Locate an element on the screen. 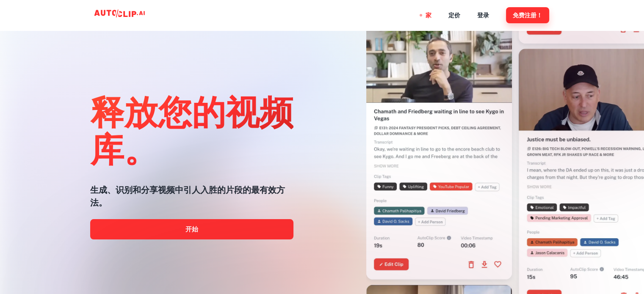 The width and height of the screenshot is (644, 294). font: 登录 is located at coordinates (484, 16).